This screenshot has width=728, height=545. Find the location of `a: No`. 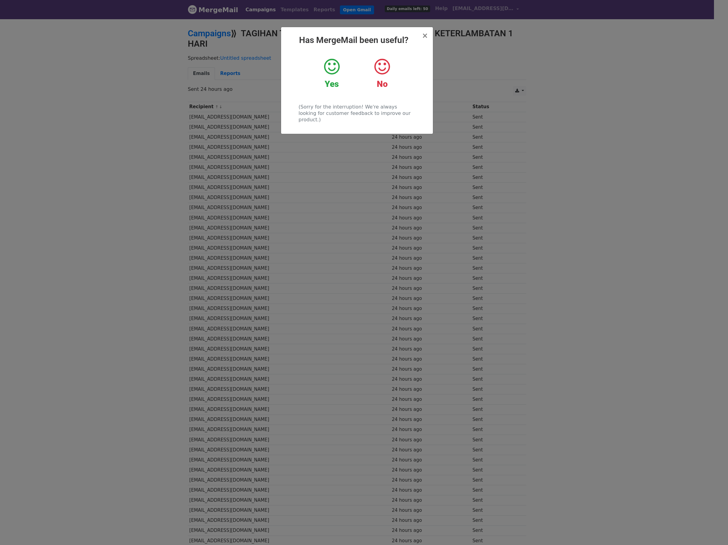

a: No is located at coordinates (382, 73).